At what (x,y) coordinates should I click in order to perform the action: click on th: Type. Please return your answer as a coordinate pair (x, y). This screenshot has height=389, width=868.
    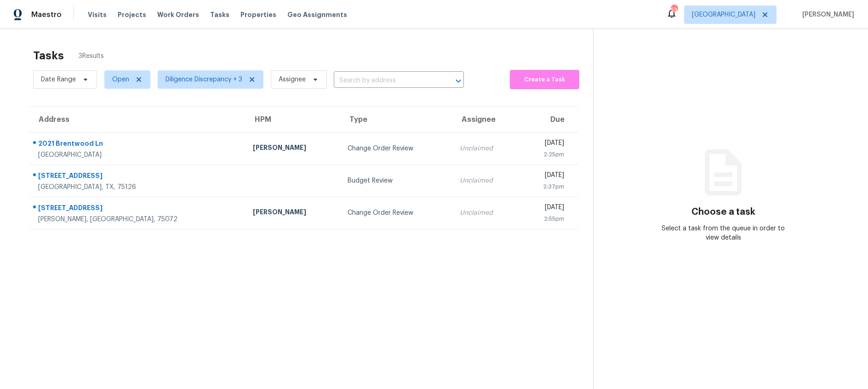
    Looking at the image, I should click on (396, 120).